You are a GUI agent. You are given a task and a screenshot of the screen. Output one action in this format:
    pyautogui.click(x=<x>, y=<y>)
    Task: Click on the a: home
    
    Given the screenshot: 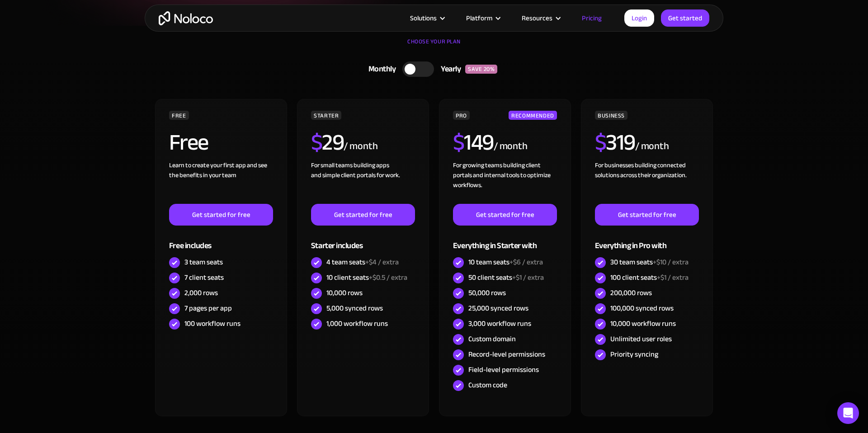 What is the action you would take?
    pyautogui.click(x=186, y=18)
    